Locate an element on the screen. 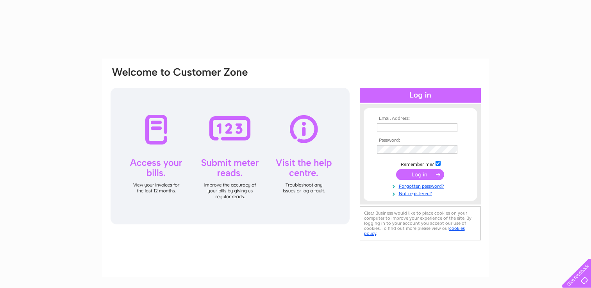 The image size is (591, 288). a: Forgotten password? is located at coordinates (421, 186).